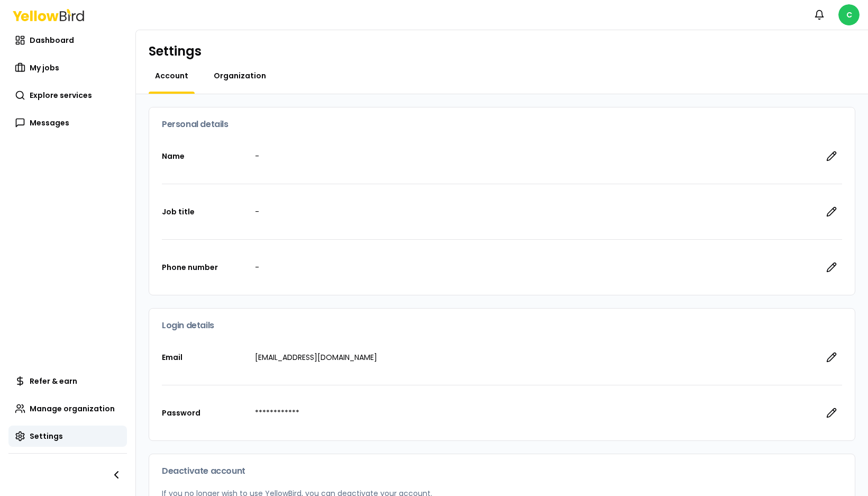 The image size is (868, 496). What do you see at coordinates (239, 76) in the screenshot?
I see `span: Organization` at bounding box center [239, 76].